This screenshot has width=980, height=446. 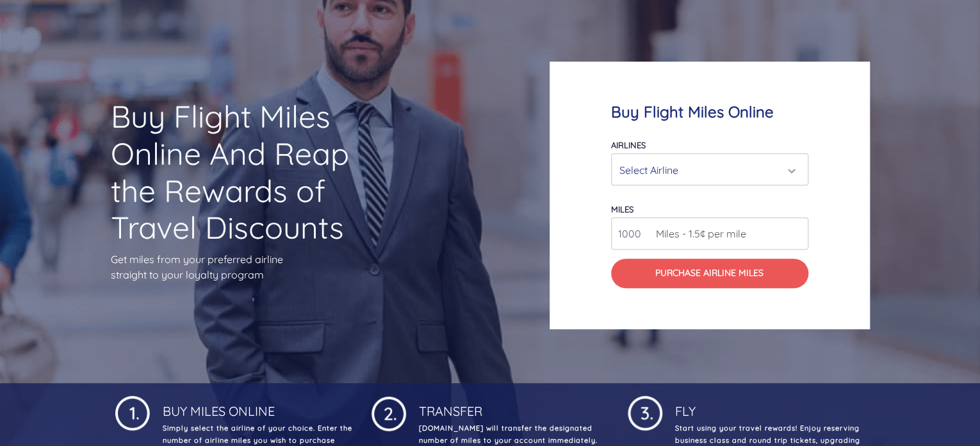 I want to click on h4: Fly, so click(x=769, y=406).